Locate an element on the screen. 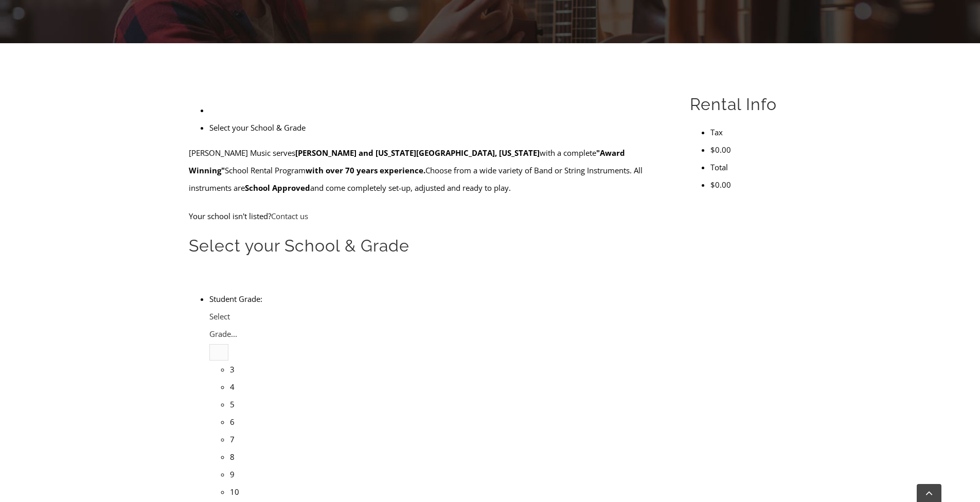  strong: School Approved is located at coordinates (277, 188).